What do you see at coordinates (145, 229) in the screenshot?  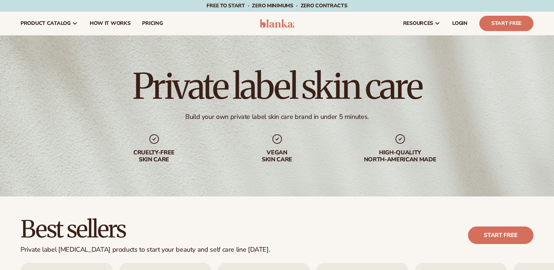 I see `h2: Best sellers` at bounding box center [145, 229].